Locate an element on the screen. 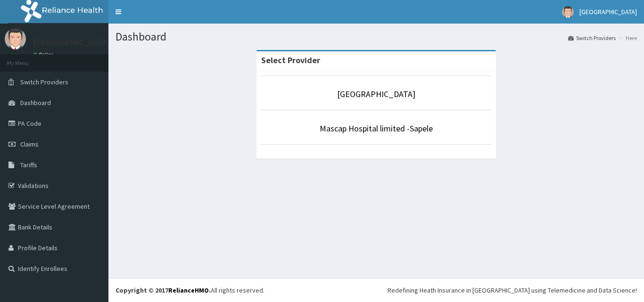 Image resolution: width=644 pixels, height=302 pixels. a: Online is located at coordinates (44, 55).